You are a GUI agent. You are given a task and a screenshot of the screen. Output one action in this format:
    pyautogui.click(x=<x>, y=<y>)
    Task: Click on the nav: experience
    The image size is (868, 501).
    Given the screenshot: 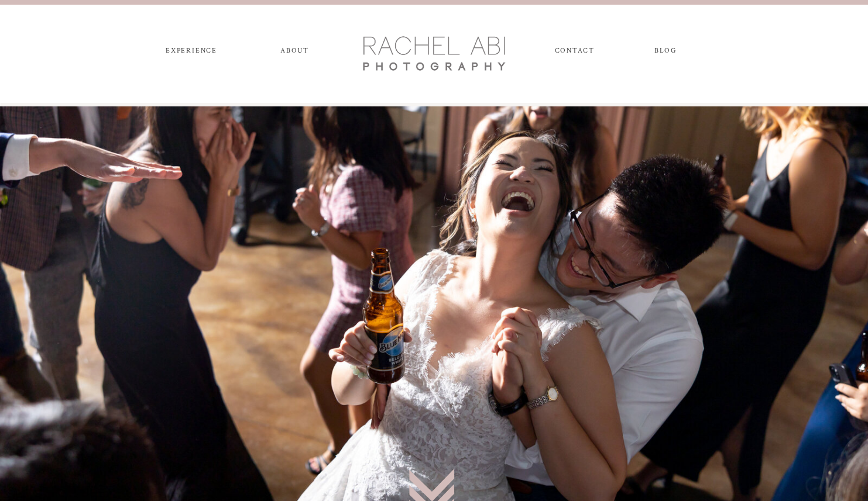 What is the action you would take?
    pyautogui.click(x=191, y=53)
    